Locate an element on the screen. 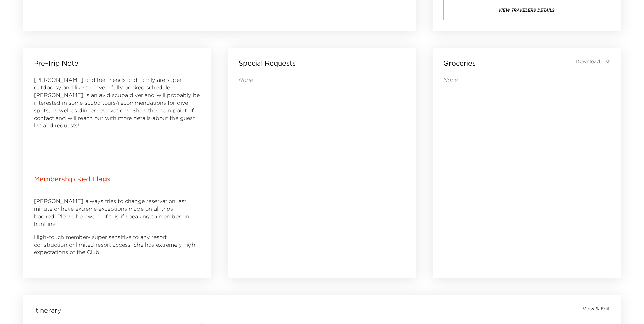  button: View & Edit is located at coordinates (596, 309).